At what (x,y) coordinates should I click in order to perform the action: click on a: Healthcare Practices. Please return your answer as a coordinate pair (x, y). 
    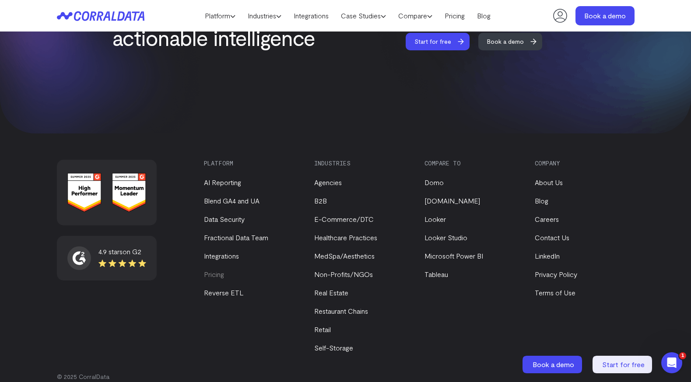
    Looking at the image, I should click on (346, 237).